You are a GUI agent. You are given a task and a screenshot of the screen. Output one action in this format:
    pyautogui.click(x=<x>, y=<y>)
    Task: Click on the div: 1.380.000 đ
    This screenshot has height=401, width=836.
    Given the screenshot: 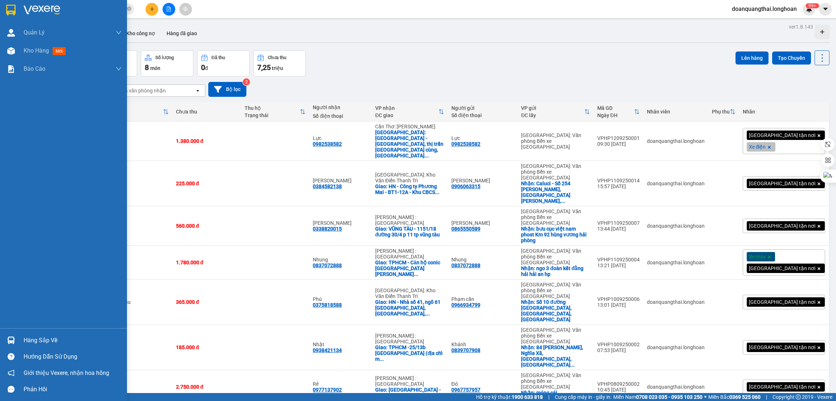 What is the action you would take?
    pyautogui.click(x=206, y=141)
    